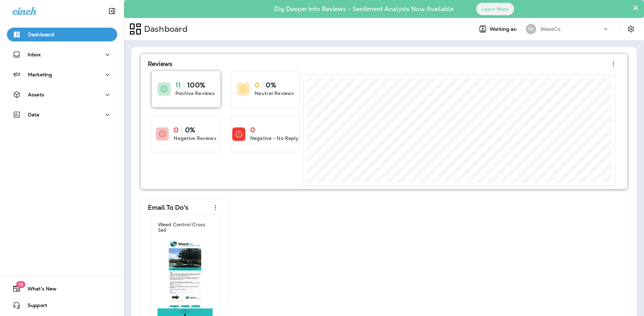  I want to click on span: What's New, so click(38, 290).